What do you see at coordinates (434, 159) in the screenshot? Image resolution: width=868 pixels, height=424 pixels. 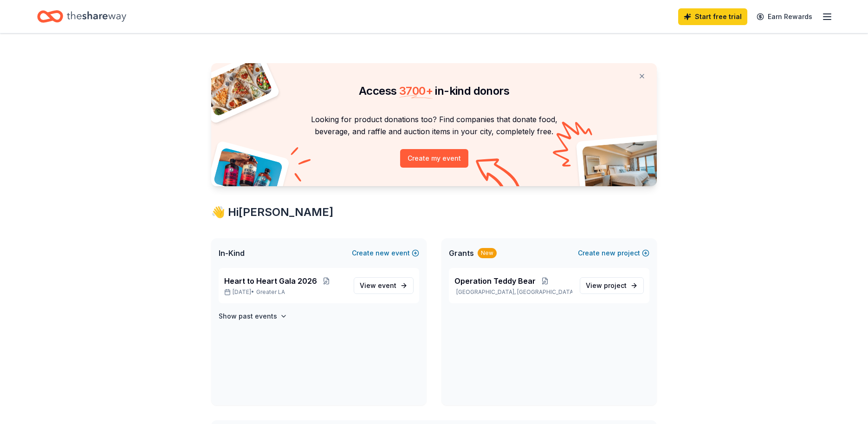 I see `button: Create my event` at bounding box center [434, 159].